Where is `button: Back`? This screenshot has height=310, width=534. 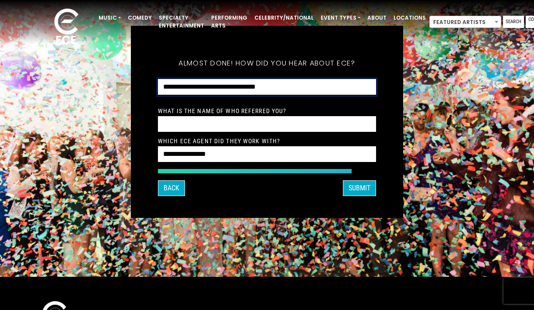
button: Back is located at coordinates (171, 188).